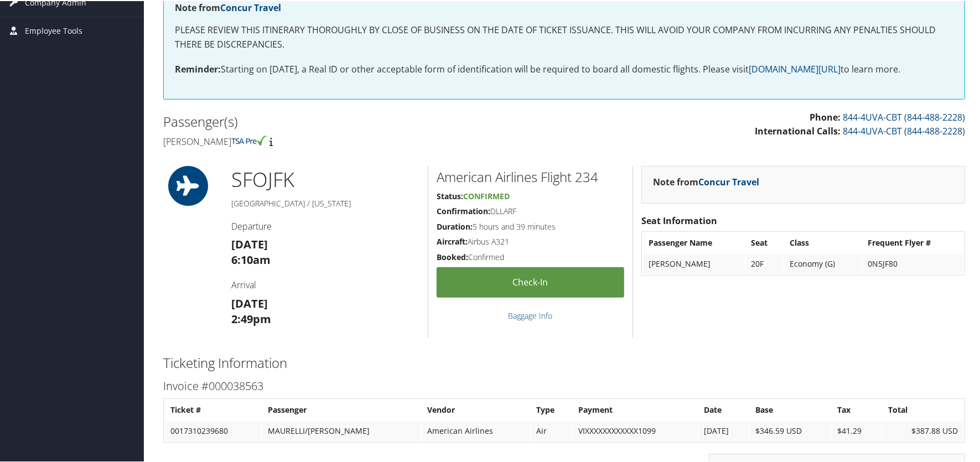 This screenshot has width=980, height=462. Describe the element at coordinates (564, 386) in the screenshot. I see `h3: Invoice #000038563` at that location.